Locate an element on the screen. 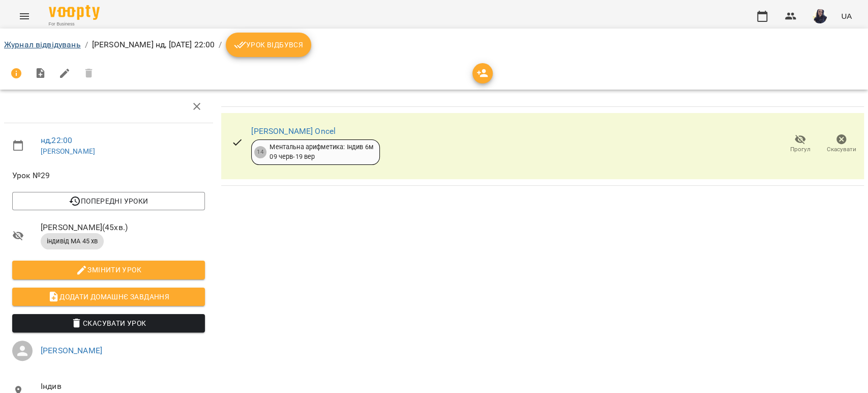 This screenshot has height=393, width=868. a: Журнал відвідувань is located at coordinates (42, 44).